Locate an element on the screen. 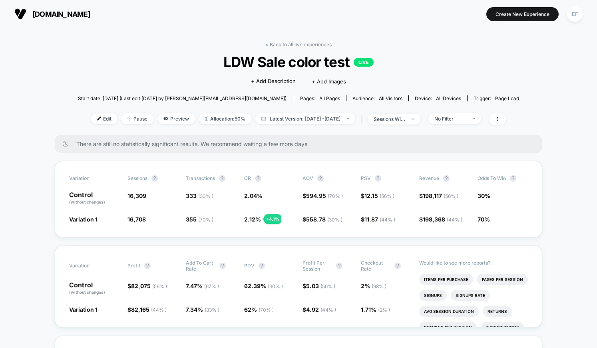 This screenshot has width=597, height=348. span: 198,368 is located at coordinates (442, 219).